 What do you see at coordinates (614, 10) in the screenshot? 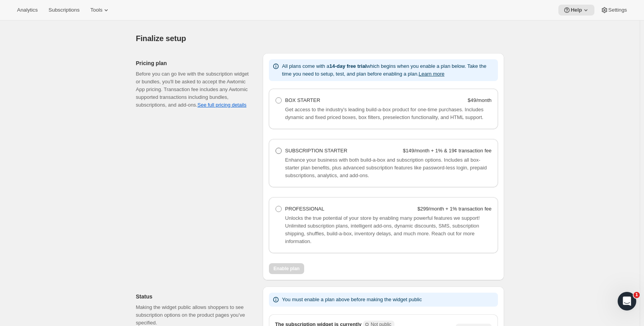
I see `button: Settings` at bounding box center [614, 10].